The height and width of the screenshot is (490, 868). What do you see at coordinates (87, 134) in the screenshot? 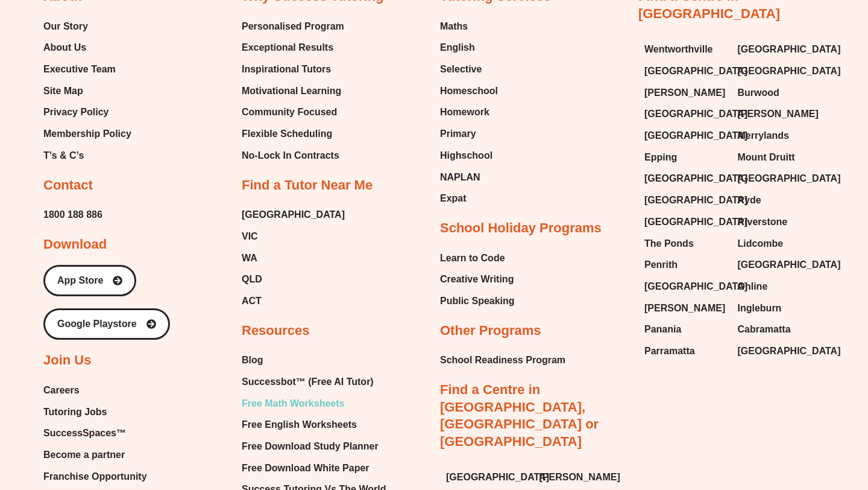
I see `a: Membership Policy` at bounding box center [87, 134].